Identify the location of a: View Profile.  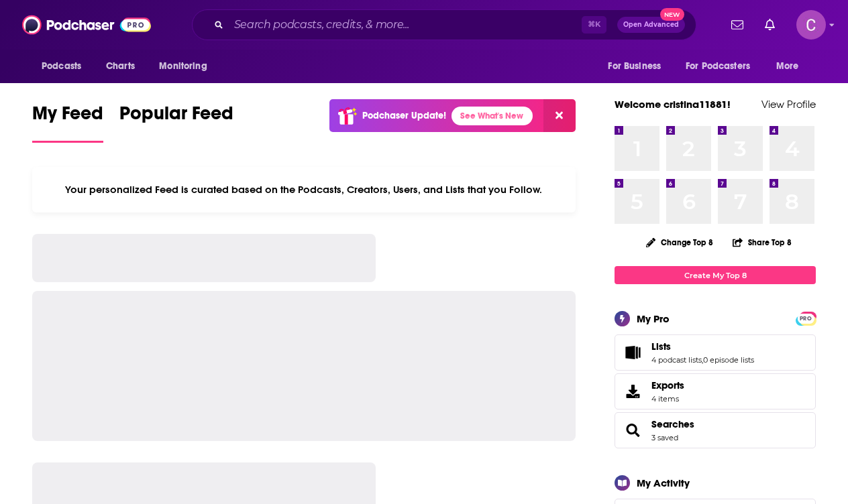
(788, 104).